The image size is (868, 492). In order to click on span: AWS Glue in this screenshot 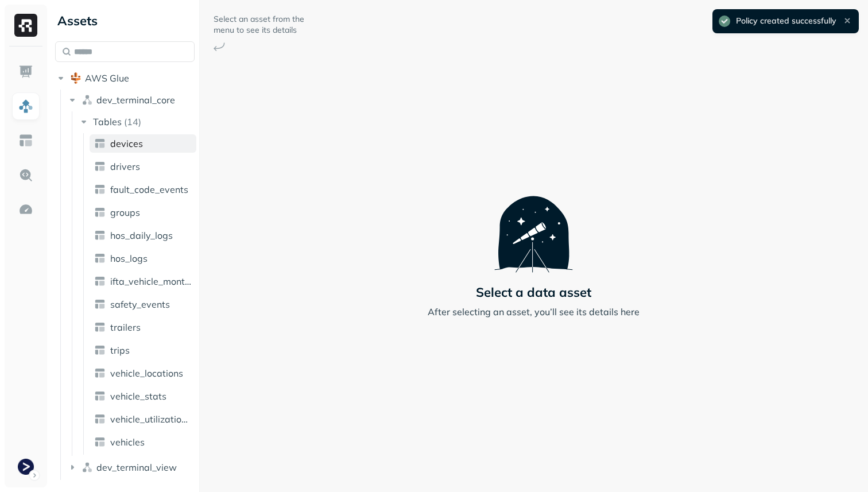, I will do `click(107, 78)`.